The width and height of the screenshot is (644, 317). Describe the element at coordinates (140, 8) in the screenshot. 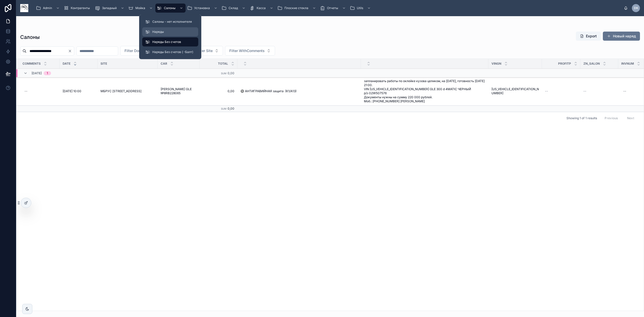

I see `span: Мойка` at that location.